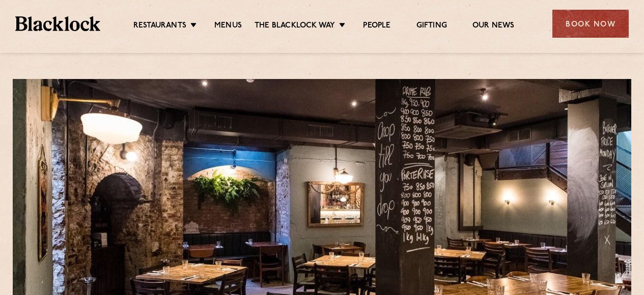 Image resolution: width=644 pixels, height=295 pixels. I want to click on a: People, so click(377, 26).